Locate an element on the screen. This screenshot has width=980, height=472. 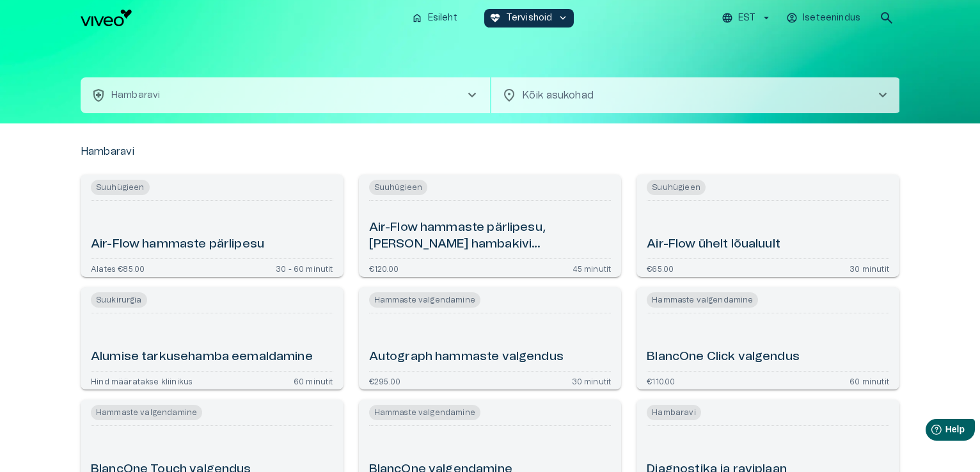
a: homeEsileht is located at coordinates (435, 18).